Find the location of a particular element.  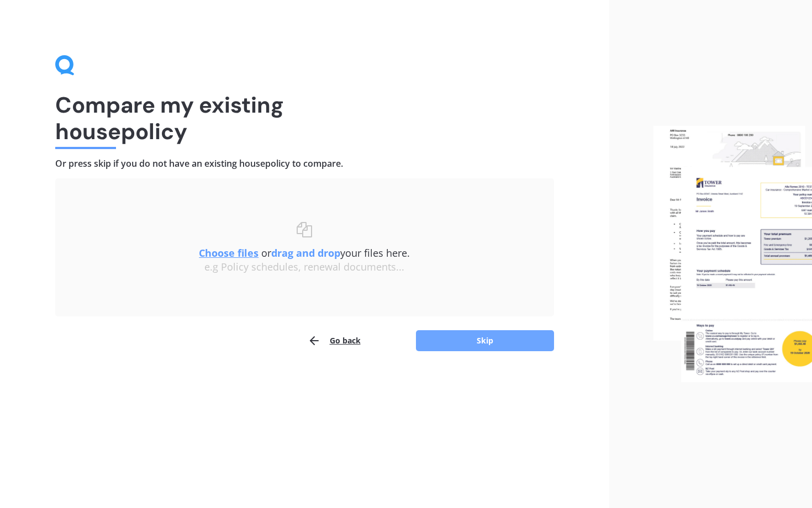

button: Go back is located at coordinates (334, 340).